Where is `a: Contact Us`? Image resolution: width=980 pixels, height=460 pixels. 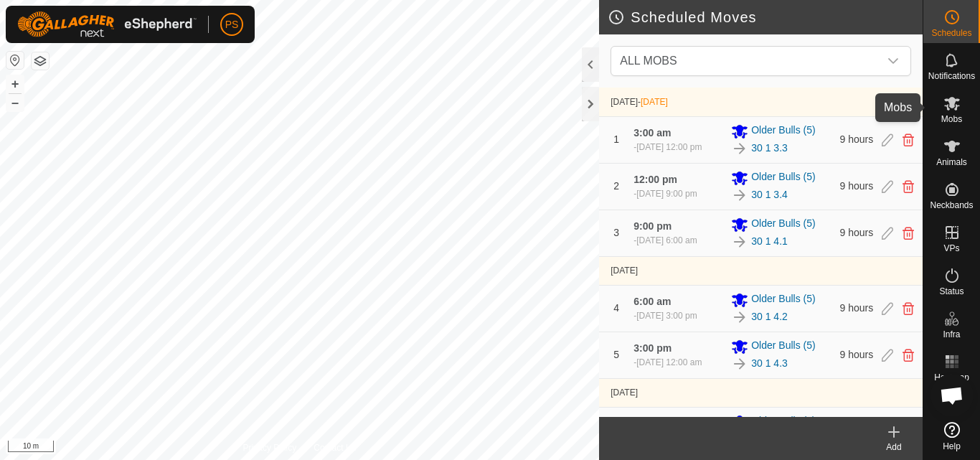
a: Contact Us is located at coordinates (335, 448).